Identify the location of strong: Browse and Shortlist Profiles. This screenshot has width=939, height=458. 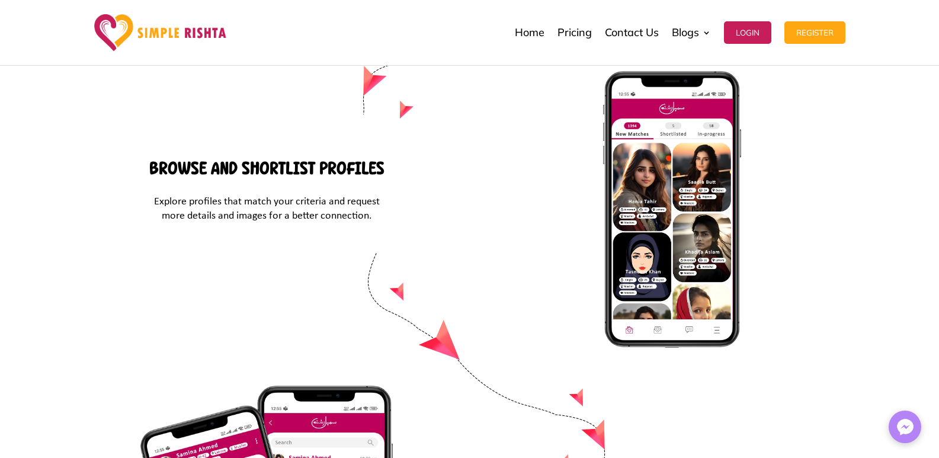
(267, 168).